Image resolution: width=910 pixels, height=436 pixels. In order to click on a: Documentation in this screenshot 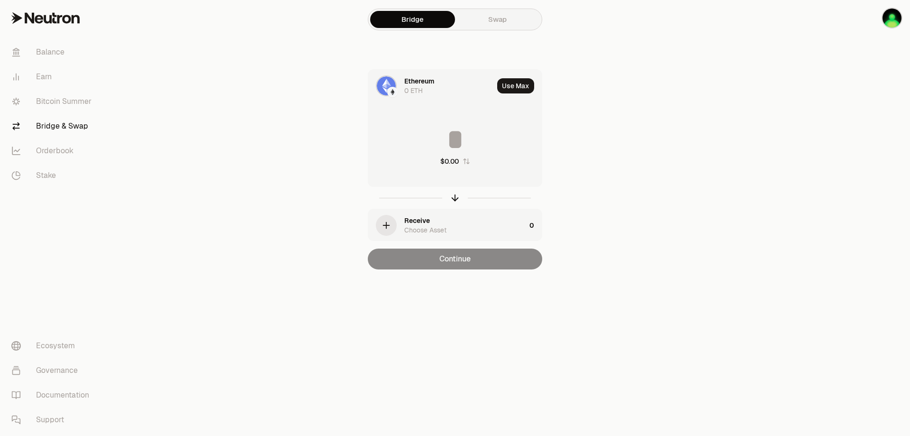, I will do `click(53, 395)`.